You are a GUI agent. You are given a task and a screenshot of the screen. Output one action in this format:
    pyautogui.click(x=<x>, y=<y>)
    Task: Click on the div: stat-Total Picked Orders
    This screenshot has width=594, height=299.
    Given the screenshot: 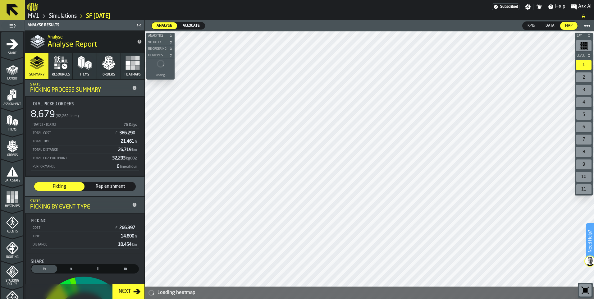 What is the action you would take?
    pyautogui.click(x=85, y=136)
    